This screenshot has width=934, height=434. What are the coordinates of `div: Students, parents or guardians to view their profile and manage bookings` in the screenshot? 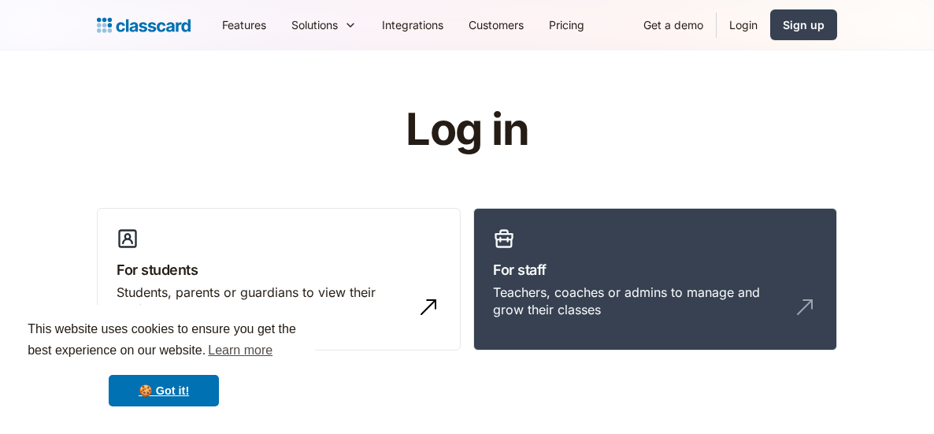 It's located at (263, 301).